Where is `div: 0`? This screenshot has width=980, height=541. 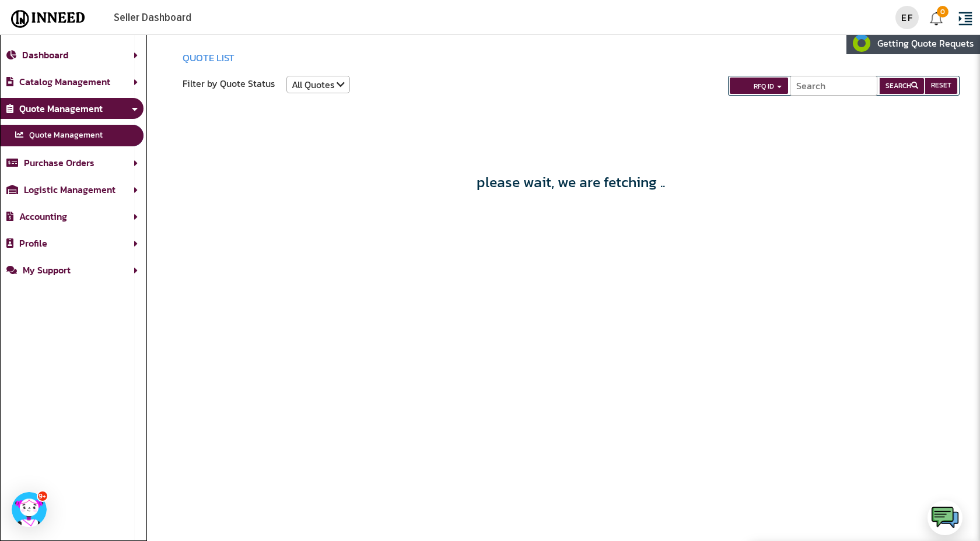 div: 0 is located at coordinates (942, 12).